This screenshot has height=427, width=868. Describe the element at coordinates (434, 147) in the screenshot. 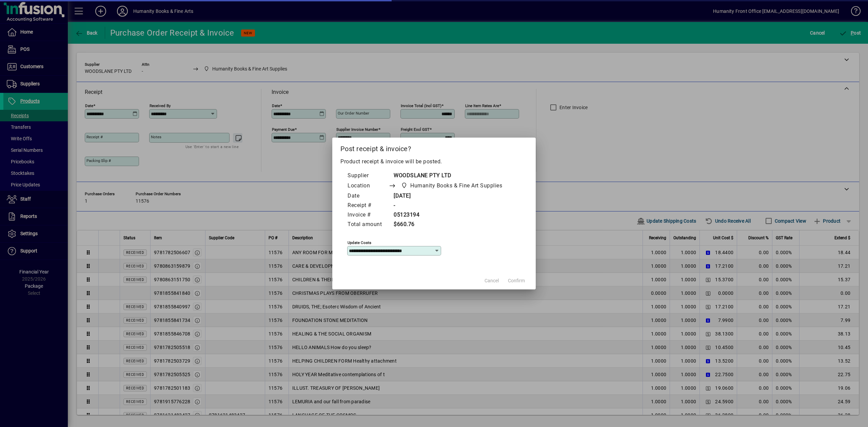

I see `h2: Post receipt & invoice?` at that location.